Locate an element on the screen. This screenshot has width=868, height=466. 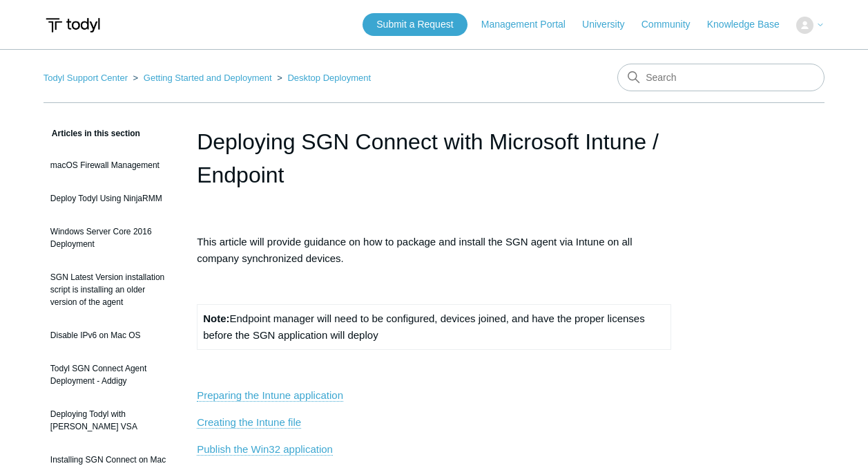
a: Management Portal is located at coordinates (531, 24).